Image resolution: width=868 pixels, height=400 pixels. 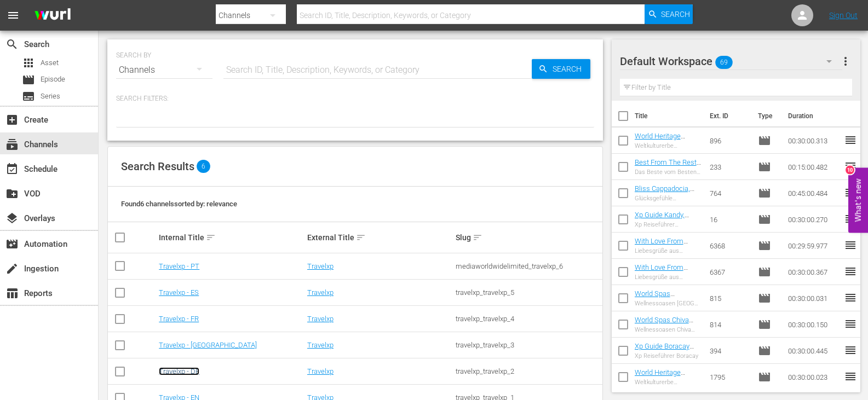 I want to click on span: 6, so click(x=203, y=166).